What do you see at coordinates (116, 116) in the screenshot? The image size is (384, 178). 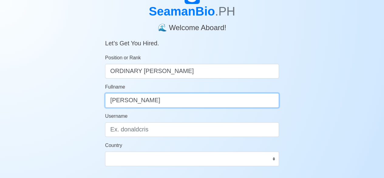 I see `span: Username` at bounding box center [116, 116].